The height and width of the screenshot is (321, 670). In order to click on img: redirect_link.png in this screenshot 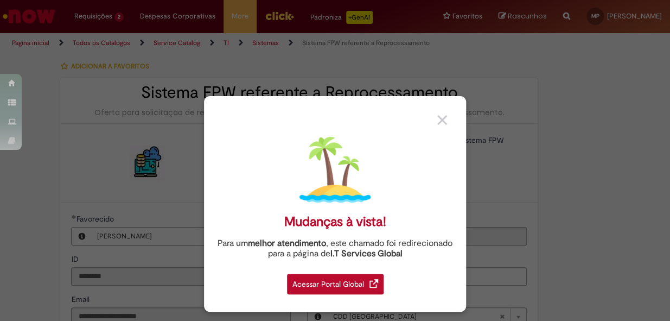, I will do `click(374, 283)`.